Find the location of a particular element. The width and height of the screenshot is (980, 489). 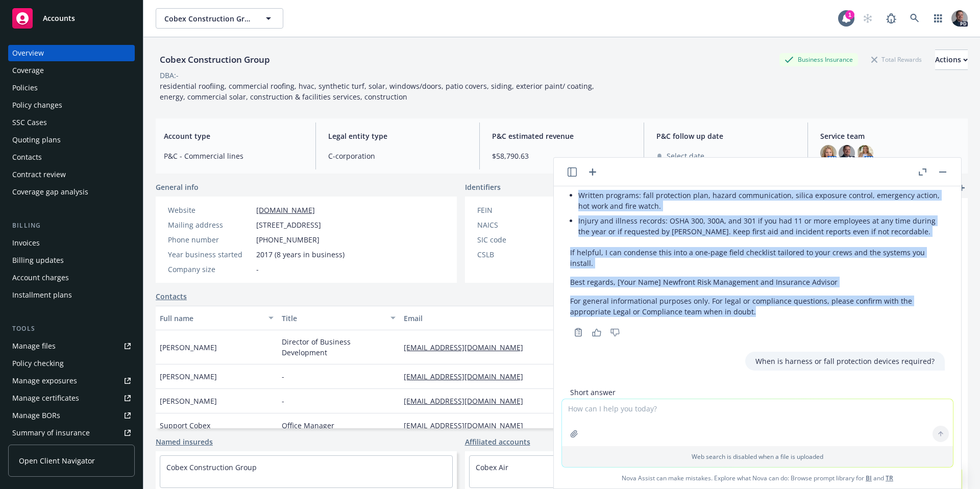

div: Mailing address is located at coordinates (210, 225).